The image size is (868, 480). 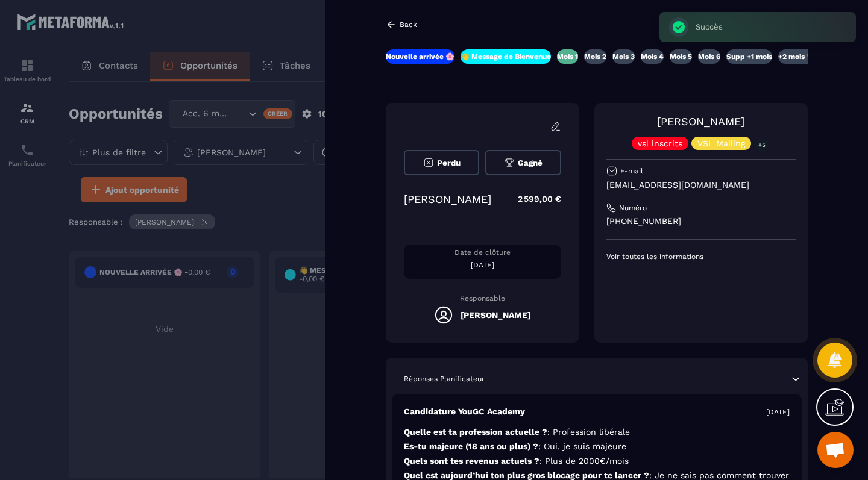 What do you see at coordinates (464, 411) in the screenshot?
I see `p: Candidature YouGC Academy` at bounding box center [464, 411].